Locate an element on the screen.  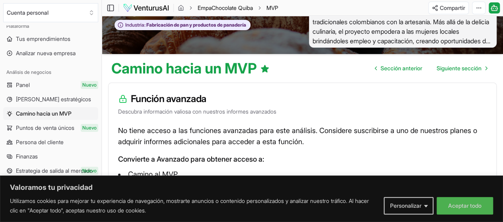
font: Sección anterior is located at coordinates (401, 68).